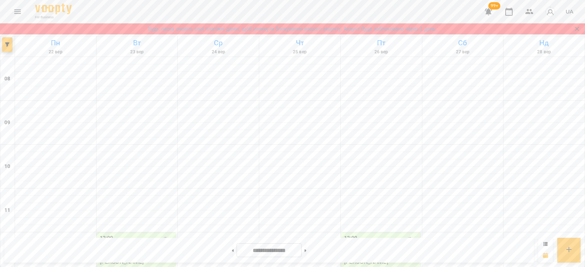 The height and width of the screenshot is (267, 585). Describe the element at coordinates (7, 79) in the screenshot. I see `h6: 08` at that location.